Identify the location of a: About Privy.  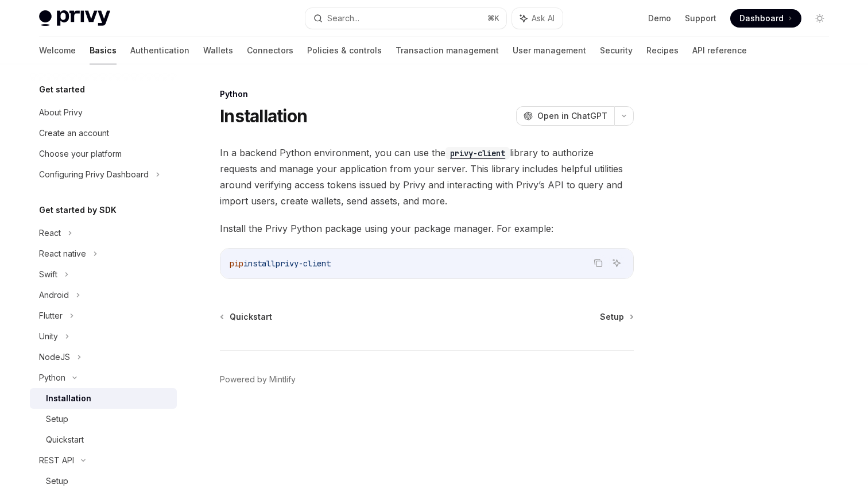
(103, 112).